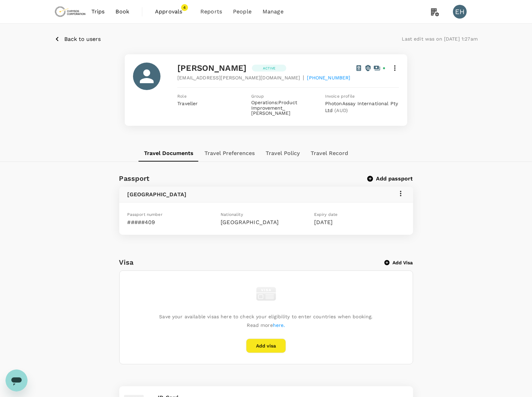 The width and height of the screenshot is (532, 397). What do you see at coordinates (399, 263) in the screenshot?
I see `button: Add Visa` at bounding box center [399, 263].